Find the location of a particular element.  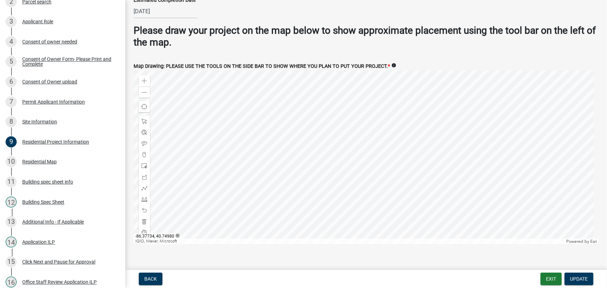

div: 12 is located at coordinates (11, 202).